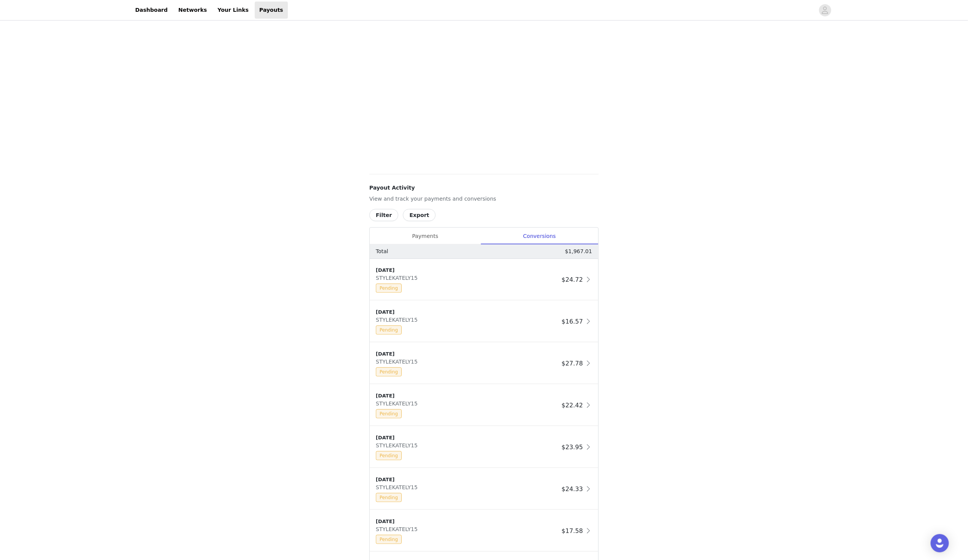 The height and width of the screenshot is (560, 968). What do you see at coordinates (578, 251) in the screenshot?
I see `p: $1,967.01` at bounding box center [578, 251].